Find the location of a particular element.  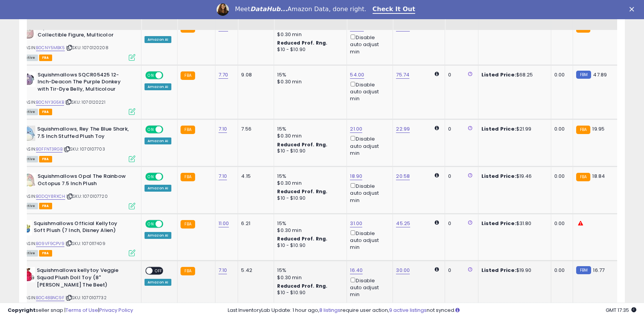

div: $31.80 is located at coordinates (513, 223).